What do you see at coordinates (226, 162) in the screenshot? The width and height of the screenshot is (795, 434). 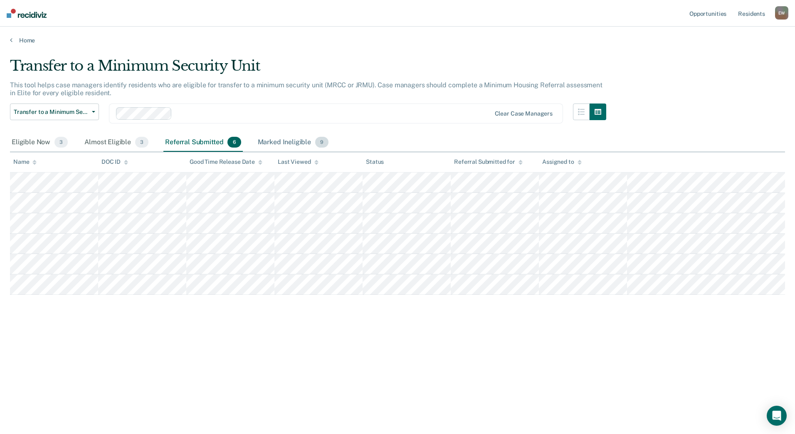 I see `div: Good Time Release Date` at bounding box center [226, 162].